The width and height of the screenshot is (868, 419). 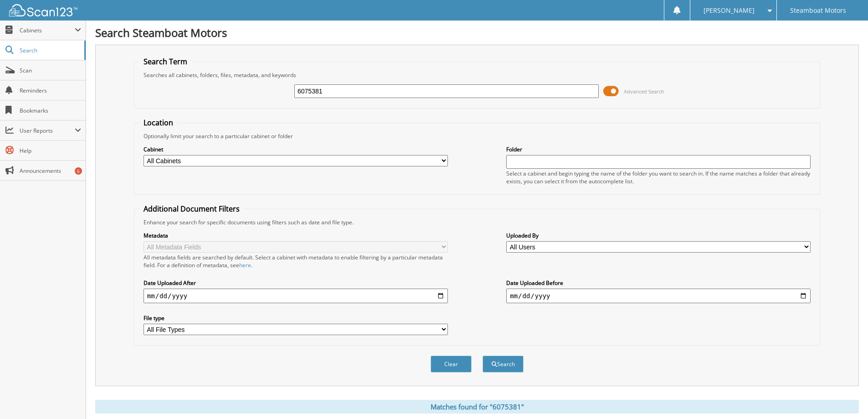 I want to click on span: User Reports, so click(x=47, y=130).